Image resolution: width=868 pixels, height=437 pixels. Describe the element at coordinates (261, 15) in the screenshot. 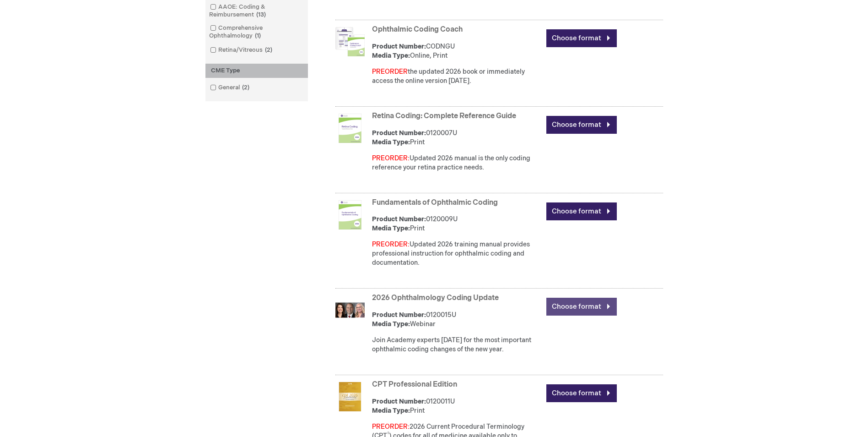

I see `span: 13` at that location.